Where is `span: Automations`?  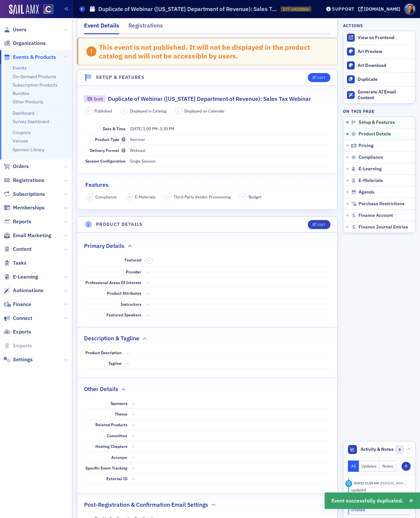 span: Automations is located at coordinates (28, 291).